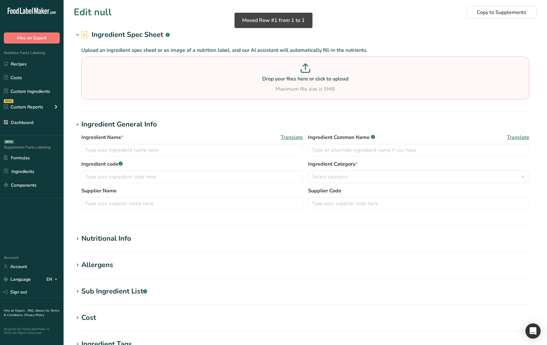 This screenshot has width=547, height=345. Describe the element at coordinates (43, 310) in the screenshot. I see `a: About Us .` at that location.